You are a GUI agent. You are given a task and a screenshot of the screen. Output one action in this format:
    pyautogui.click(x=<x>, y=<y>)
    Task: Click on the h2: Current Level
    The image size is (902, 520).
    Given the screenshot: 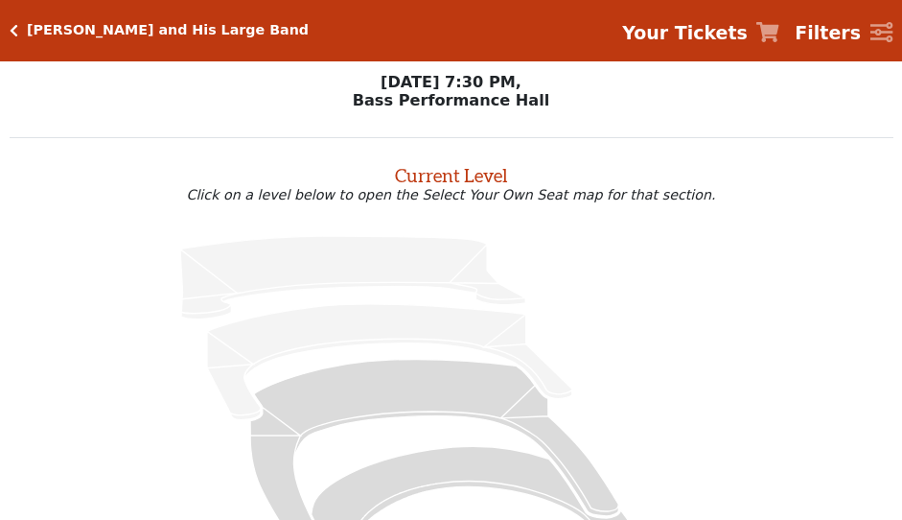 What is the action you would take?
    pyautogui.click(x=451, y=172)
    